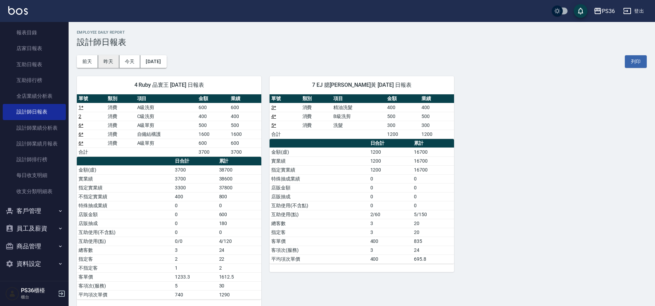  I want to click on th: 類別, so click(120, 99).